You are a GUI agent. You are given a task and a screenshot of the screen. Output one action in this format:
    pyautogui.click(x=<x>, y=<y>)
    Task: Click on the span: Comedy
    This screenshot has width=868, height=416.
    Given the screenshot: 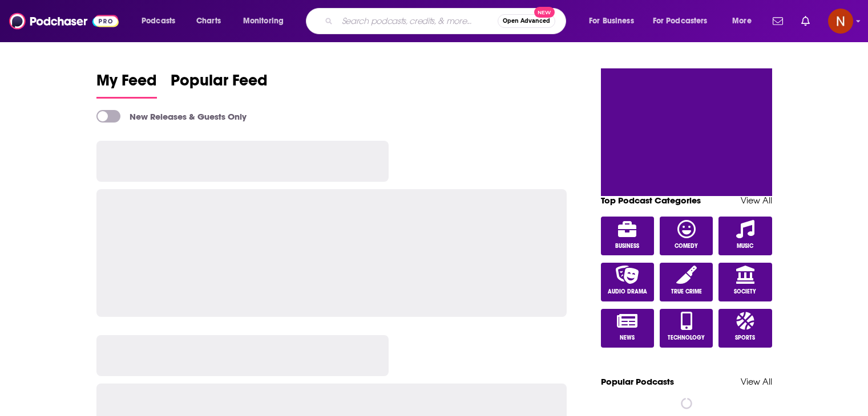 What is the action you would take?
    pyautogui.click(x=686, y=246)
    